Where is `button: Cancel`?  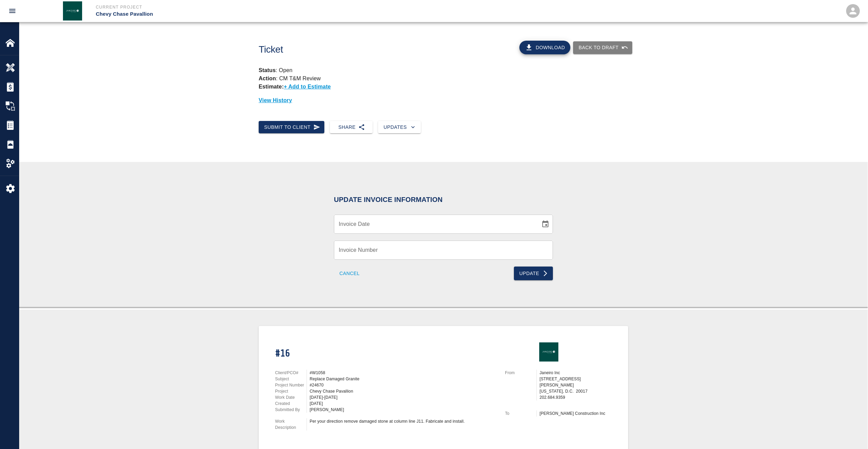 button: Cancel is located at coordinates (349, 273).